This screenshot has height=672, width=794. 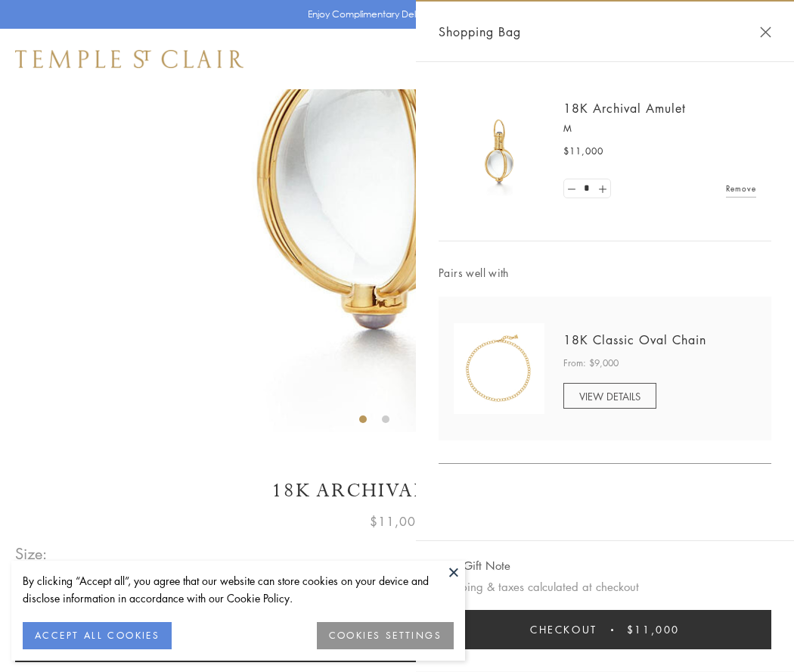 I want to click on img: 18K Archival Amulet, so click(x=499, y=151).